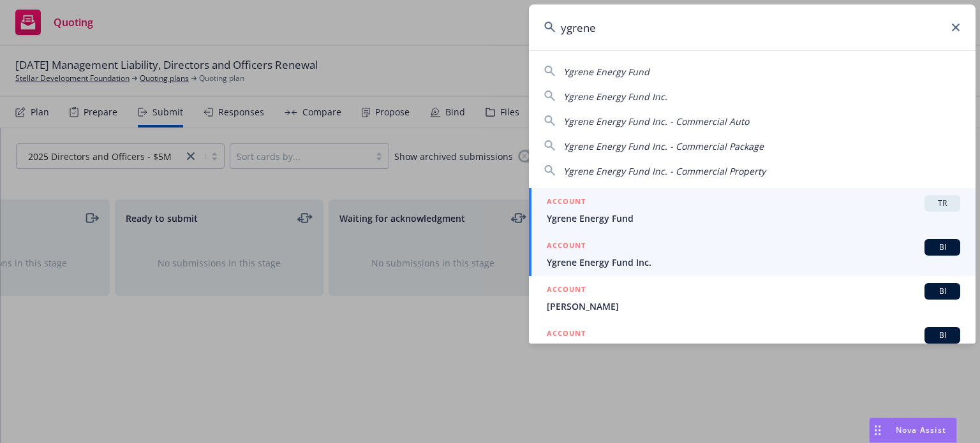 This screenshot has width=980, height=443. I want to click on a: ACCOUNTBIYgrene Energy Fund Inc., so click(752, 254).